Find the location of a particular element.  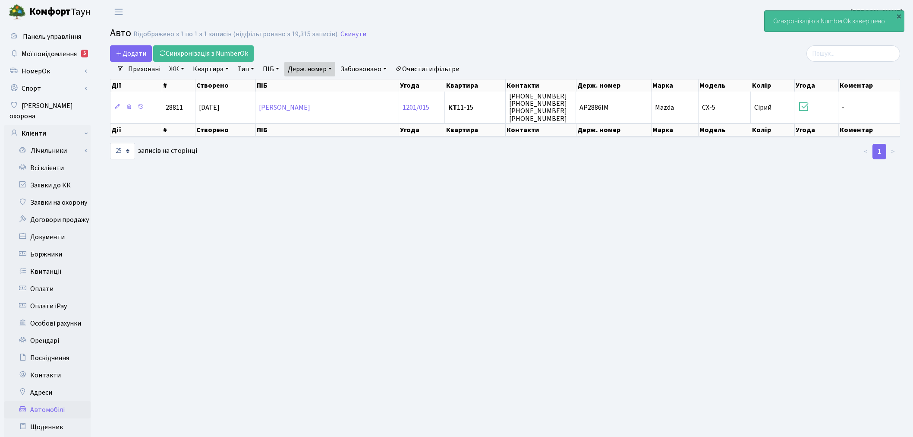

b: Комфорт is located at coordinates (50, 12).